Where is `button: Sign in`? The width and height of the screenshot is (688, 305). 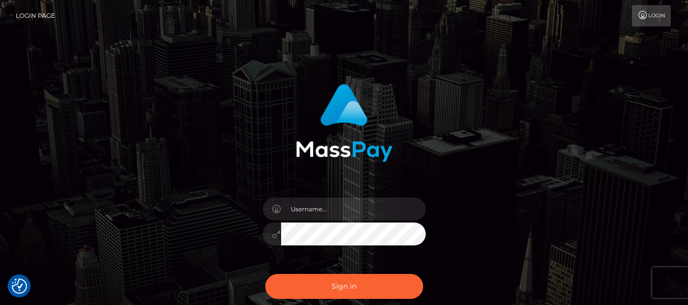 button: Sign in is located at coordinates (344, 286).